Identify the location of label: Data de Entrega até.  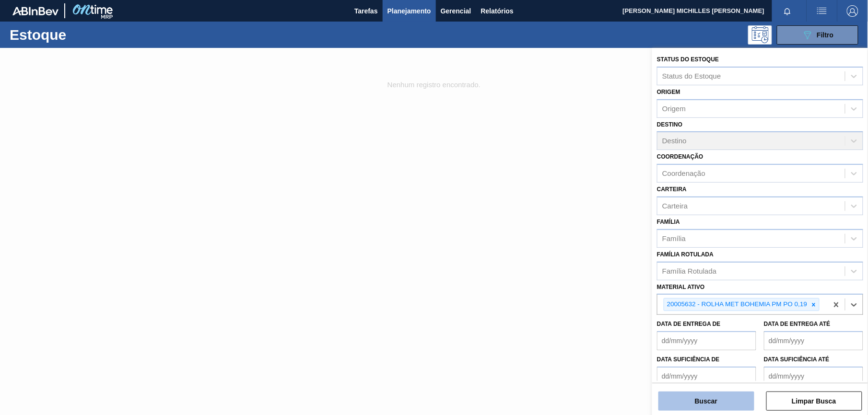
(797, 324).